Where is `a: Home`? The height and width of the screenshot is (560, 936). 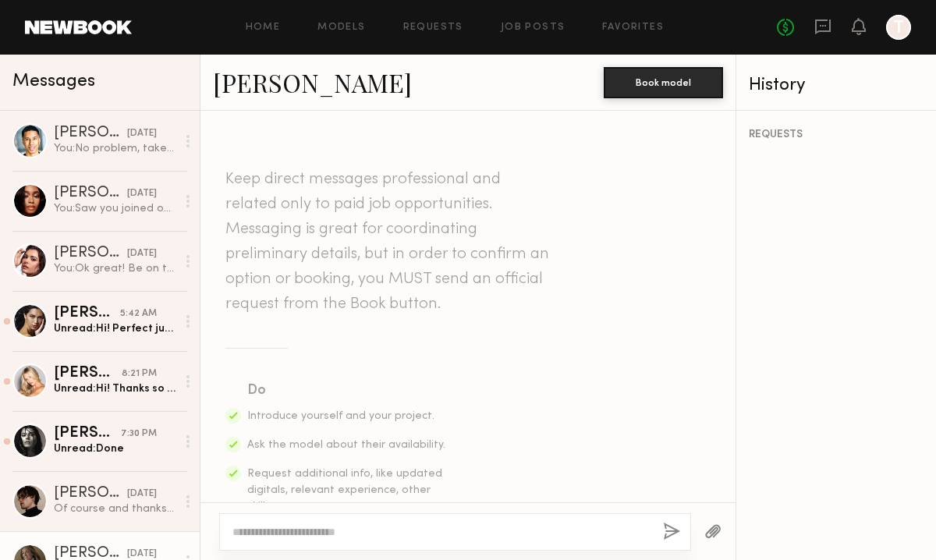
a: Home is located at coordinates (263, 27).